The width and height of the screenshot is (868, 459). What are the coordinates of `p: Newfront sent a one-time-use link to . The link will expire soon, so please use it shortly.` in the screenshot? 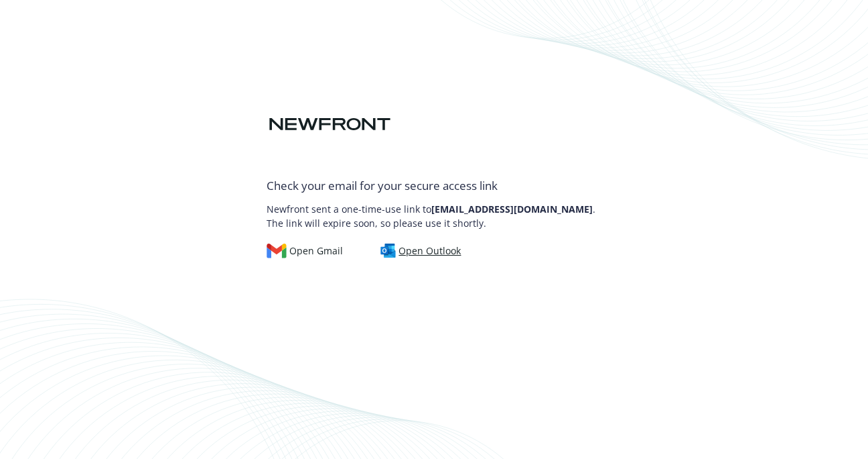 It's located at (434, 213).